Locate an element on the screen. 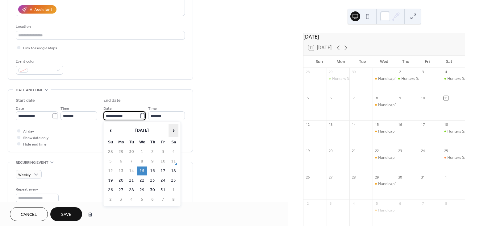 The width and height of the screenshot is (480, 226). div: 19 is located at coordinates (307, 151).